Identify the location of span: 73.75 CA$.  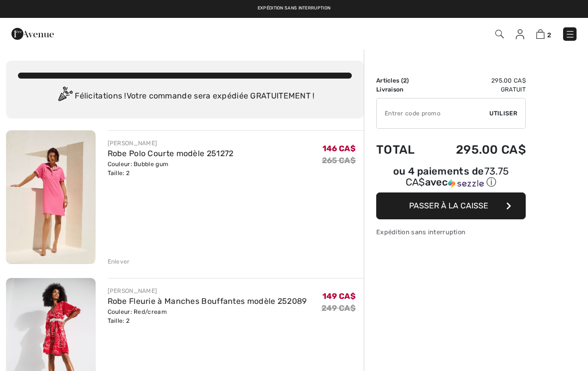
(457, 176).